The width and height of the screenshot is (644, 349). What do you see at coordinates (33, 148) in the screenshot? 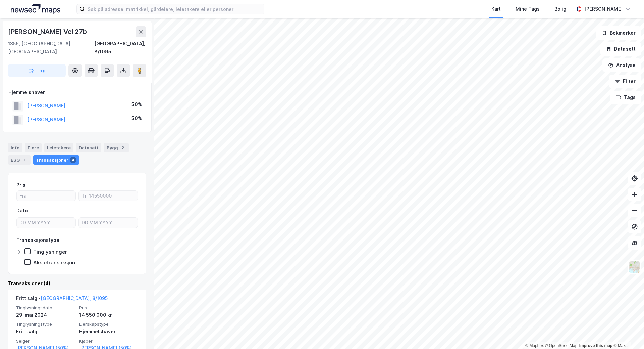
I see `div: Eiere` at bounding box center [33, 148].